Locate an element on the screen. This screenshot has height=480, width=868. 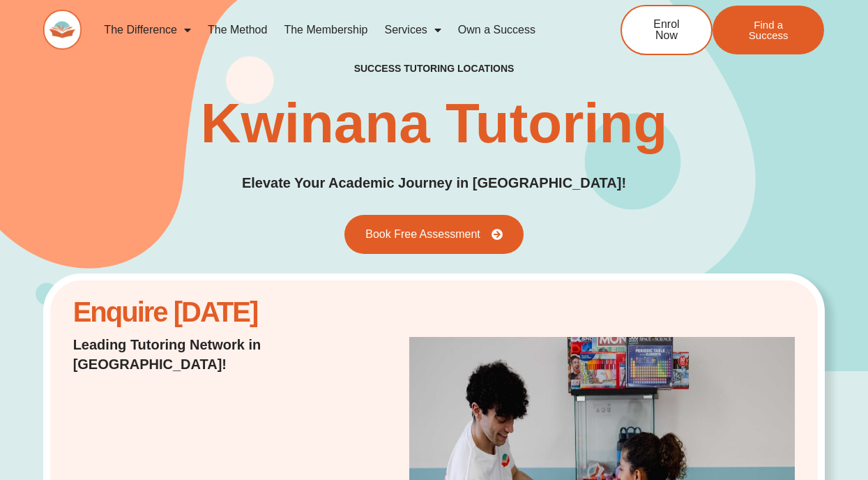
a: The Method is located at coordinates (237, 30).